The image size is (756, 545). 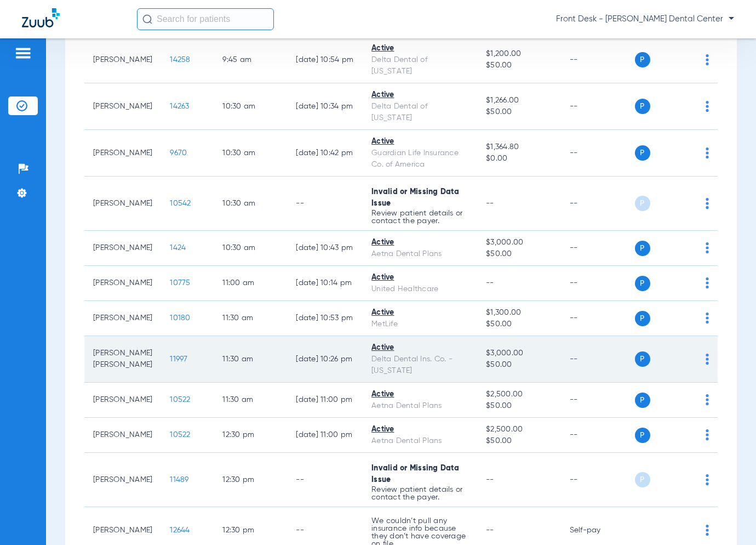 I want to click on td: 9:45 AM, so click(x=250, y=60).